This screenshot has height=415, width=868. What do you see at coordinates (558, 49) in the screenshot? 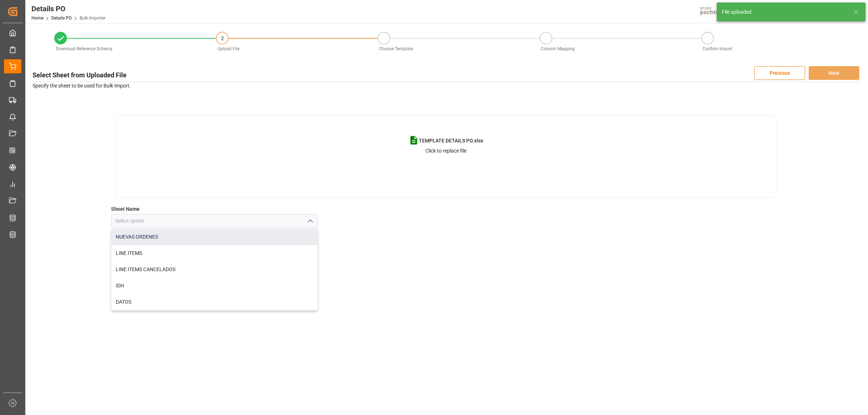
I see `span: Column Mapping` at bounding box center [558, 49].